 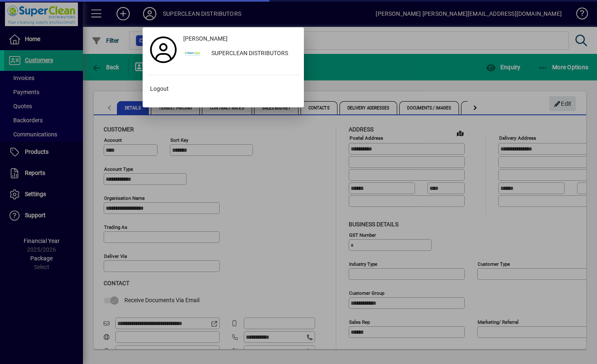 What do you see at coordinates (223, 89) in the screenshot?
I see `button: Logout` at bounding box center [223, 89].